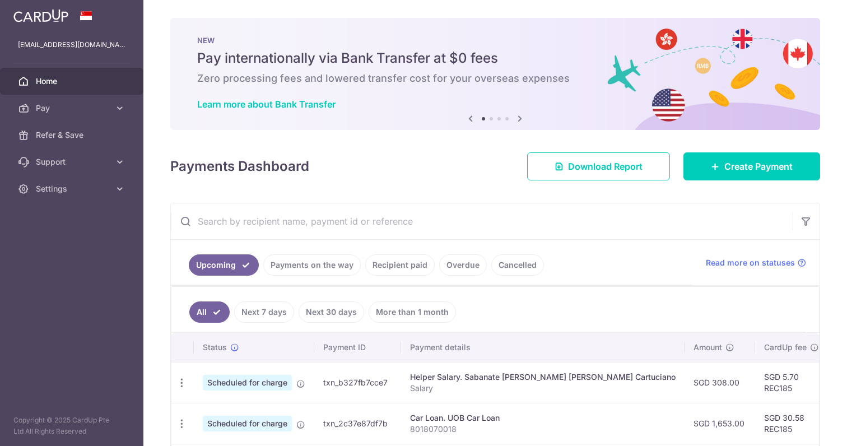 The image size is (847, 446). Describe the element at coordinates (223, 265) in the screenshot. I see `a: Upcoming` at that location.